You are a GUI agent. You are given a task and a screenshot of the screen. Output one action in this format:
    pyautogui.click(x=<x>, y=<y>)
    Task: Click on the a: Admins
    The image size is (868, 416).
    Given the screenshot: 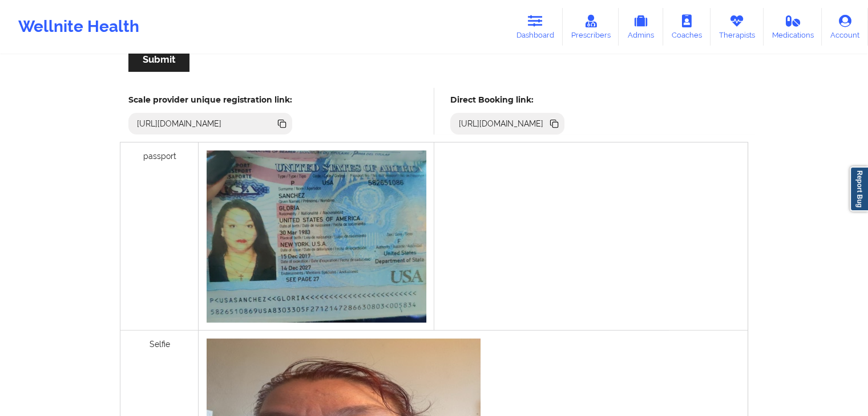 What is the action you would take?
    pyautogui.click(x=641, y=27)
    